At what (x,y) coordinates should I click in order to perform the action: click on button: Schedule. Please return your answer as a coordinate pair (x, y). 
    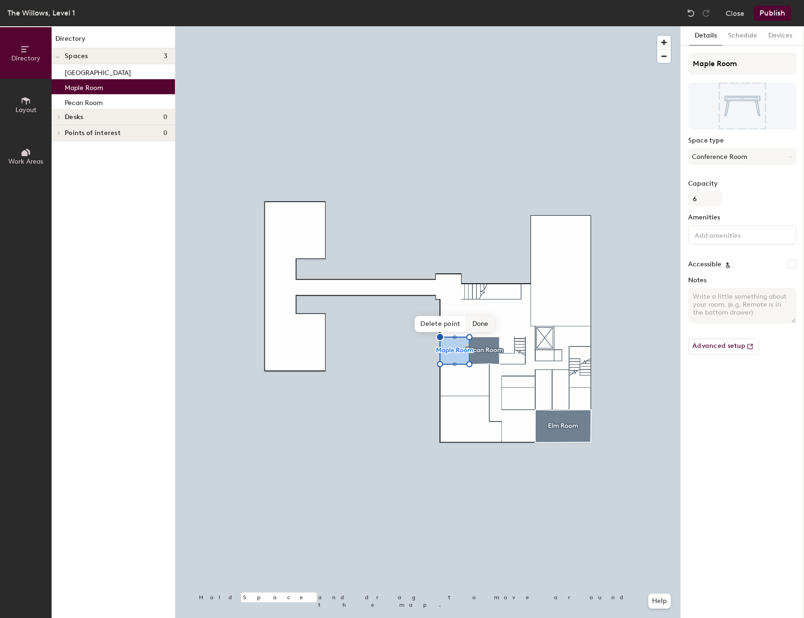
    Looking at the image, I should click on (742, 36).